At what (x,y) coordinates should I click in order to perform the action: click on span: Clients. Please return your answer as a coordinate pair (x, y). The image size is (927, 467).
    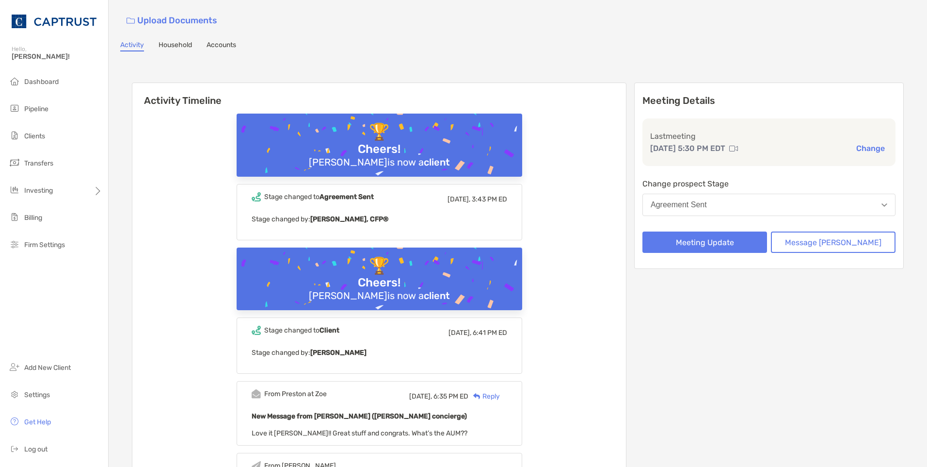
    Looking at the image, I should click on (34, 136).